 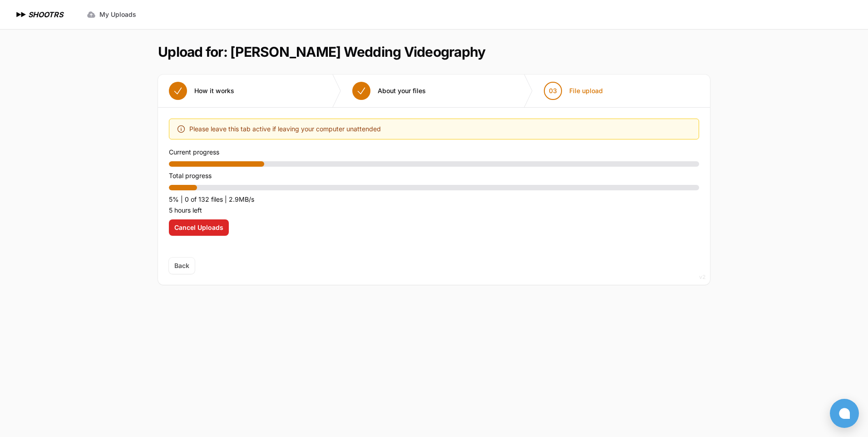 What do you see at coordinates (574, 91) in the screenshot?
I see `button: 03 File upload` at bounding box center [574, 91].